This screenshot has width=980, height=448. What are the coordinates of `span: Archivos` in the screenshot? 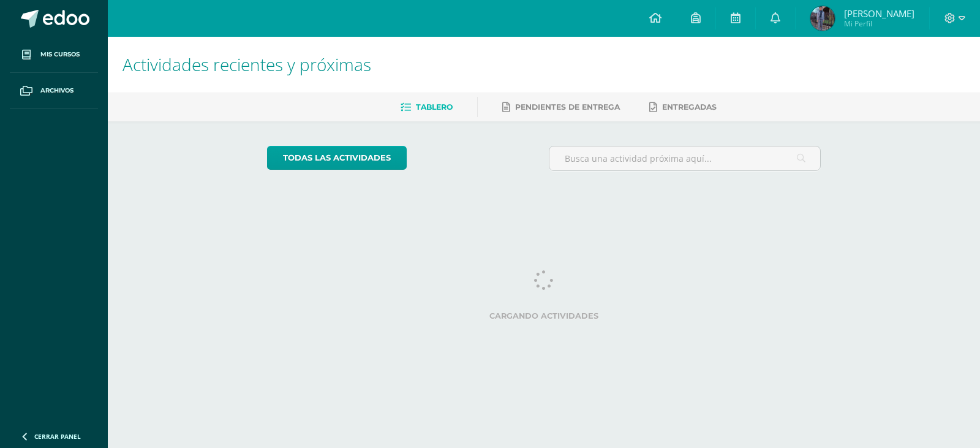 It's located at (57, 90).